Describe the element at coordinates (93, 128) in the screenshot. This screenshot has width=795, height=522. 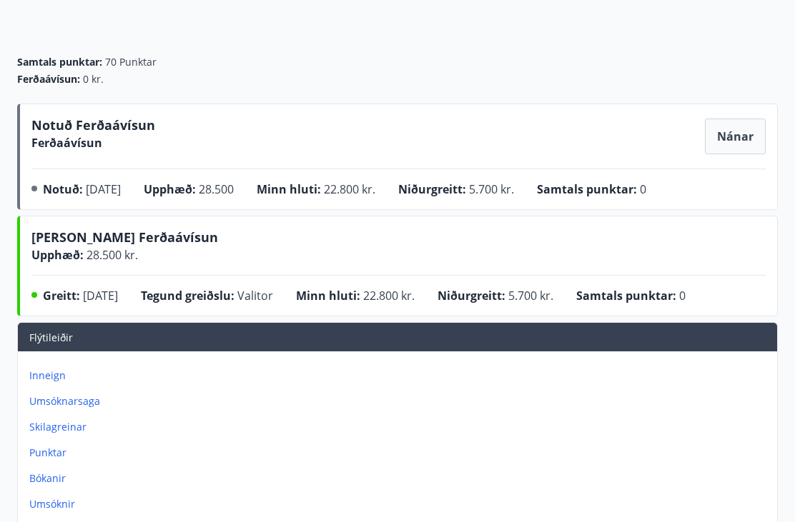
I see `span: Notuð Ferðaávísun` at that location.